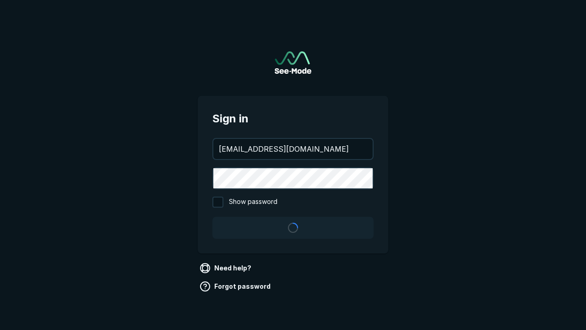 This screenshot has height=330, width=586. What do you see at coordinates (236, 286) in the screenshot?
I see `a: Forgot password` at bounding box center [236, 286].